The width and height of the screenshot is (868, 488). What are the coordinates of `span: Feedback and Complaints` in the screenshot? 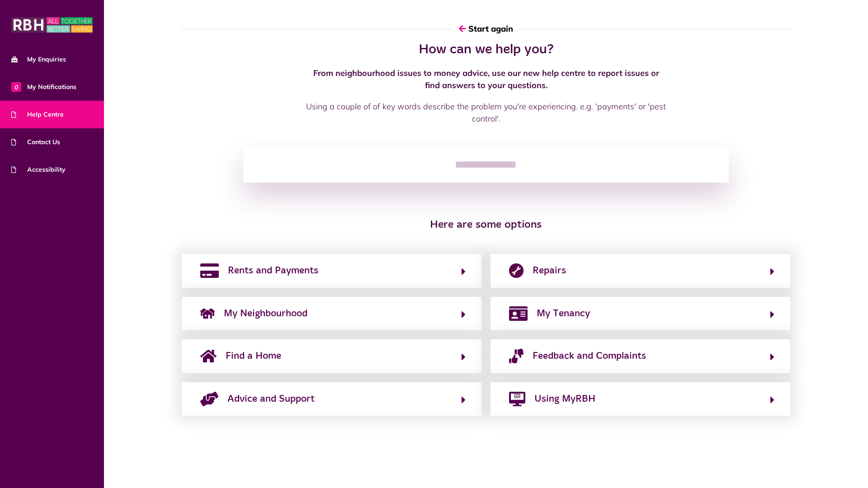 It's located at (589, 356).